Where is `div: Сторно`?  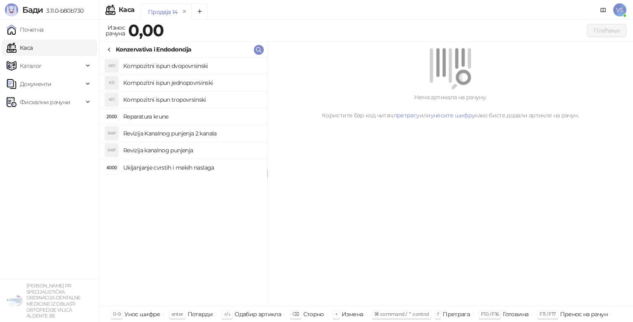 div: Сторно is located at coordinates (313, 314).